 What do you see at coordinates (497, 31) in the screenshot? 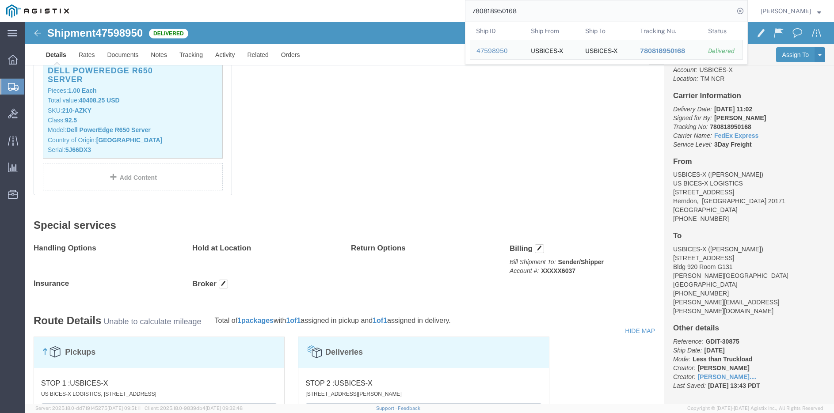
I see `th: Ship ID` at bounding box center [497, 31].